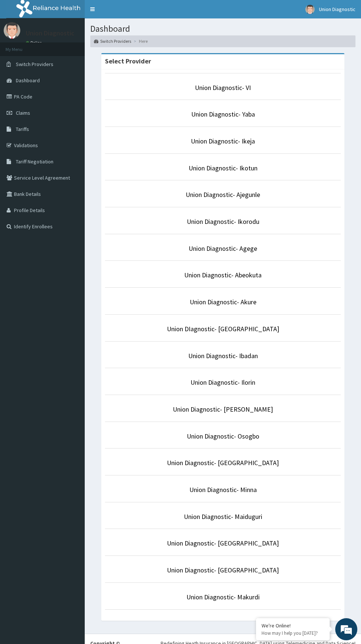 The width and height of the screenshot is (361, 644). I want to click on a: Union Diagnostic- Agege, so click(223, 248).